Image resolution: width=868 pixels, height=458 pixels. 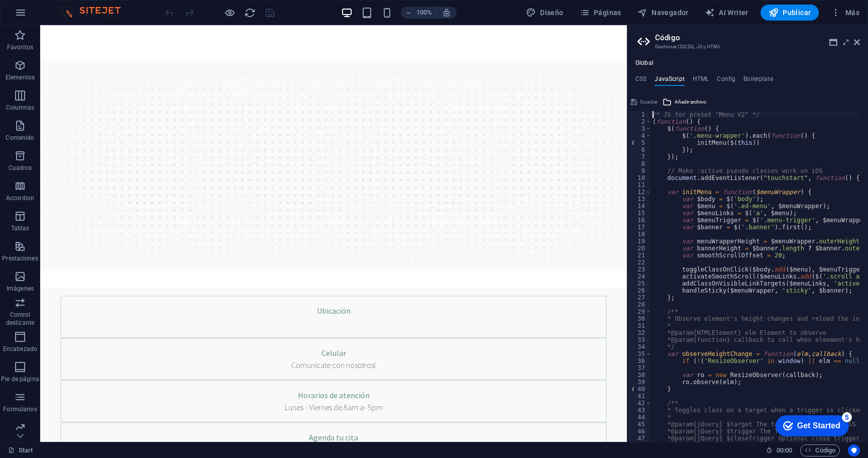 I want to click on div: 14, so click(x=640, y=206).